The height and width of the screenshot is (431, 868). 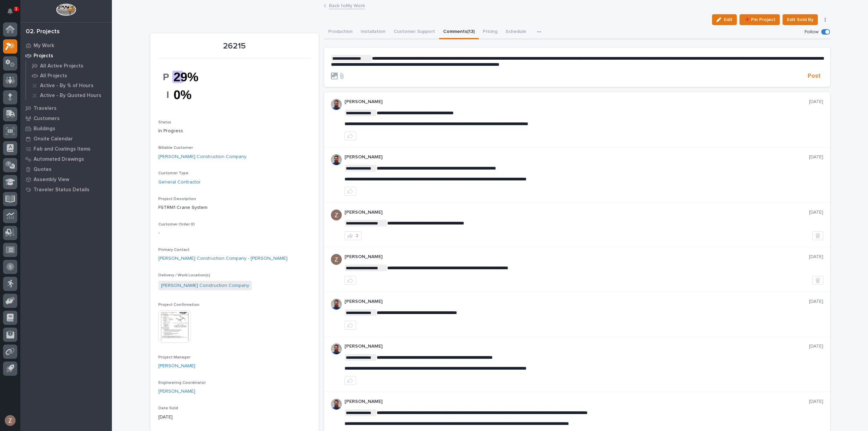 I want to click on a: Active - By Quoted Hours, so click(x=69, y=95).